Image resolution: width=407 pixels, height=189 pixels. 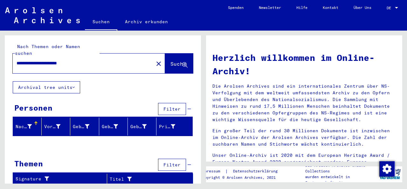 What do you see at coordinates (179, 64) in the screenshot?
I see `span: Suche` at bounding box center [179, 64].